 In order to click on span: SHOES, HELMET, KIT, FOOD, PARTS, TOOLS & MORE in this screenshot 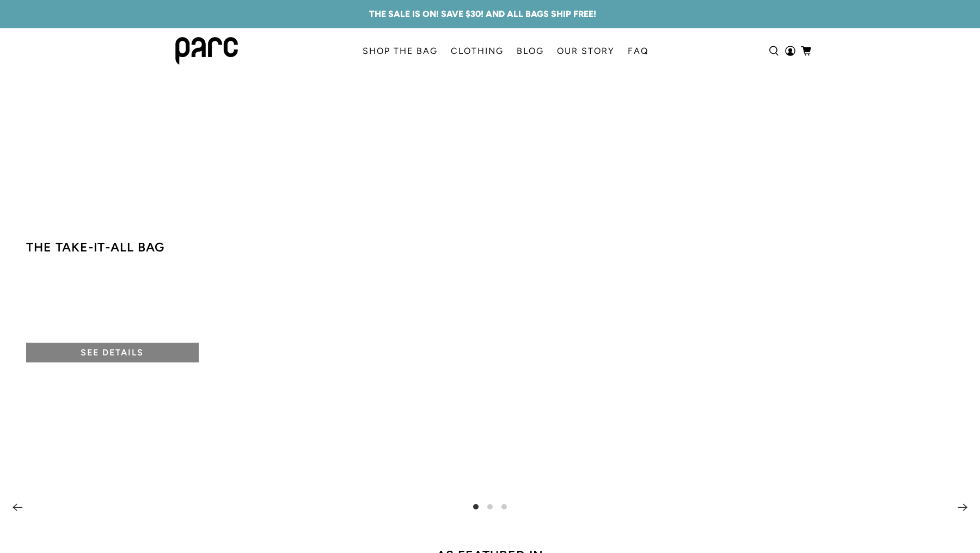, I will do `click(202, 286)`.